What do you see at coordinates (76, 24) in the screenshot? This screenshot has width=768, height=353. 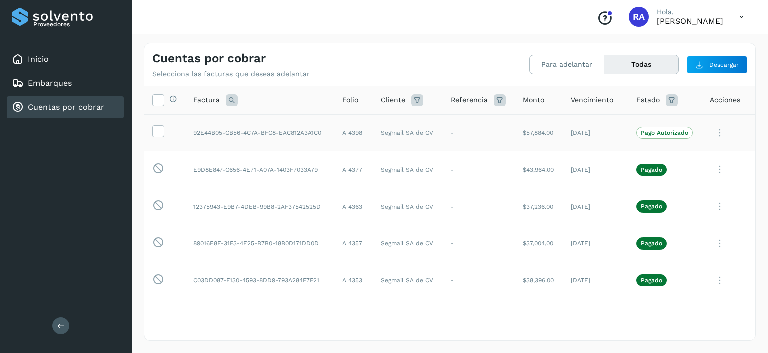 I see `p: Proveedores` at bounding box center [76, 24].